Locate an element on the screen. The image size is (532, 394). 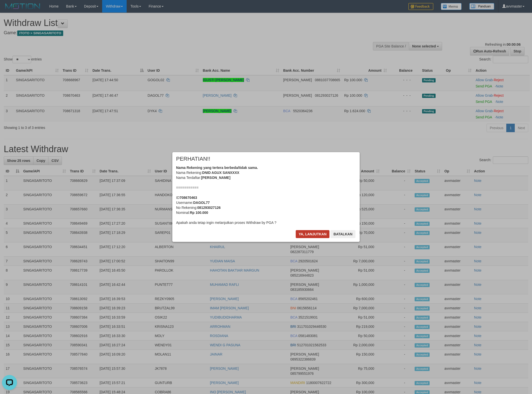
div: Nama Rekening: Nama Terdaftar: =========== ID Username: No Rekening: Nominal: Apakah anda tetap i... is located at coordinates (266, 195).